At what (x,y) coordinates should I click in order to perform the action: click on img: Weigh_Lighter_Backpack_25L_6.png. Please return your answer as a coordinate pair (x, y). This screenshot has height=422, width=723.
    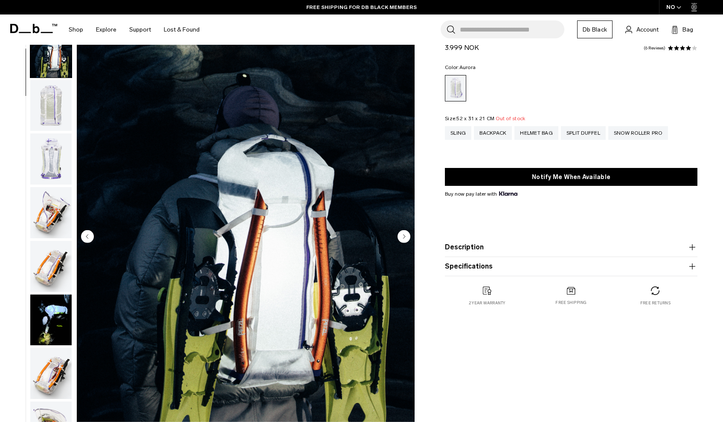
    Looking at the image, I should click on (51, 374).